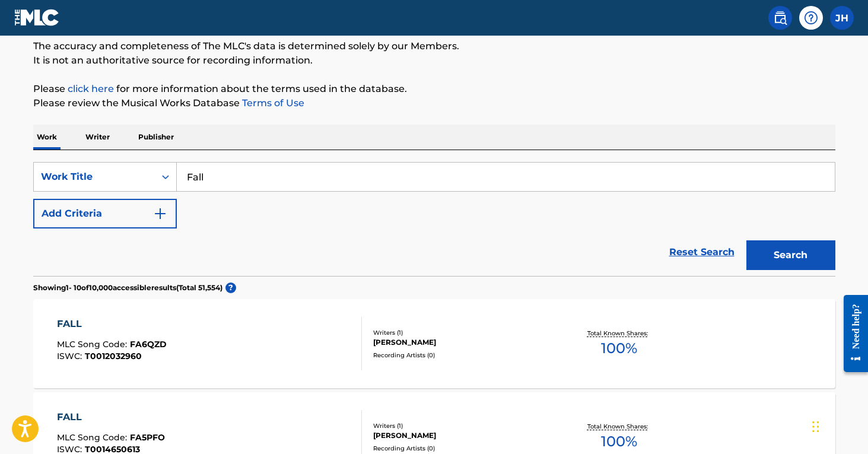 The width and height of the screenshot is (868, 454). I want to click on img: help, so click(811, 18).